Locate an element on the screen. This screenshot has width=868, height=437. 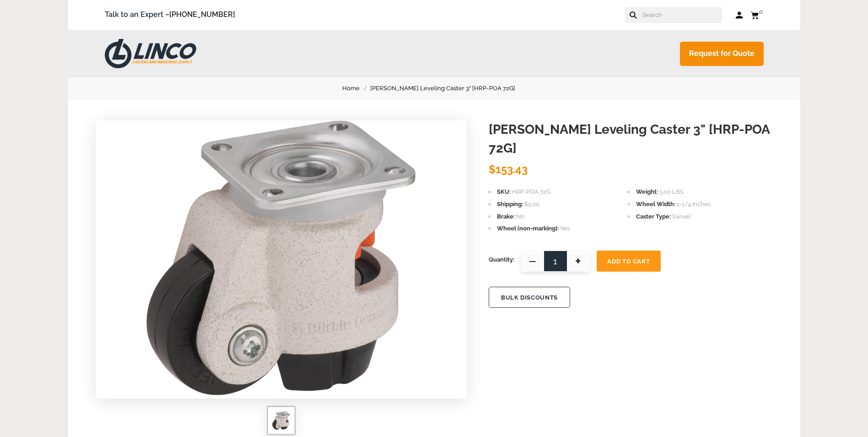
span: Talk to an Expert – is located at coordinates (170, 15).